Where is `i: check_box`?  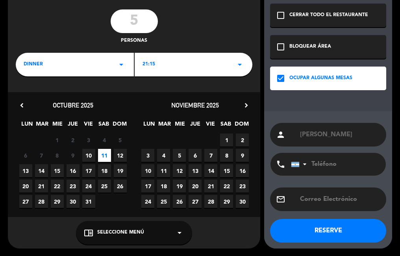 i: check_box is located at coordinates (281, 78).